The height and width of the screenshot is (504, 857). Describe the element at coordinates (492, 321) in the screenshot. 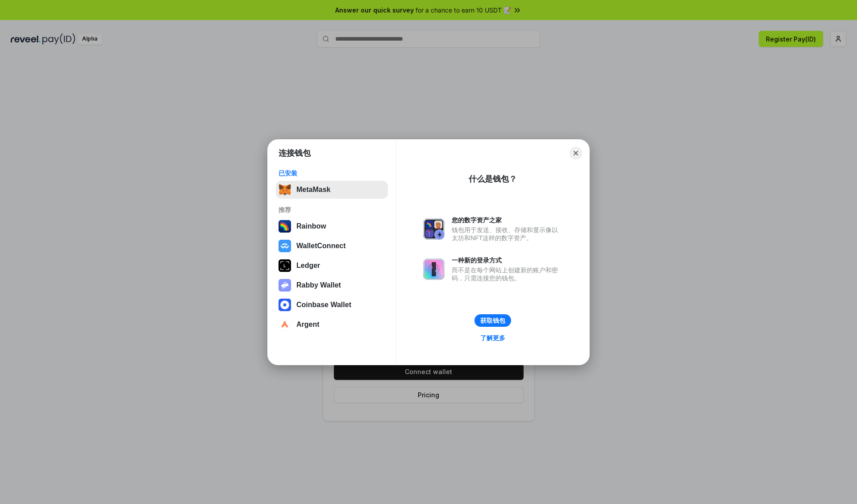

I see `button: 获取钱包` at that location.